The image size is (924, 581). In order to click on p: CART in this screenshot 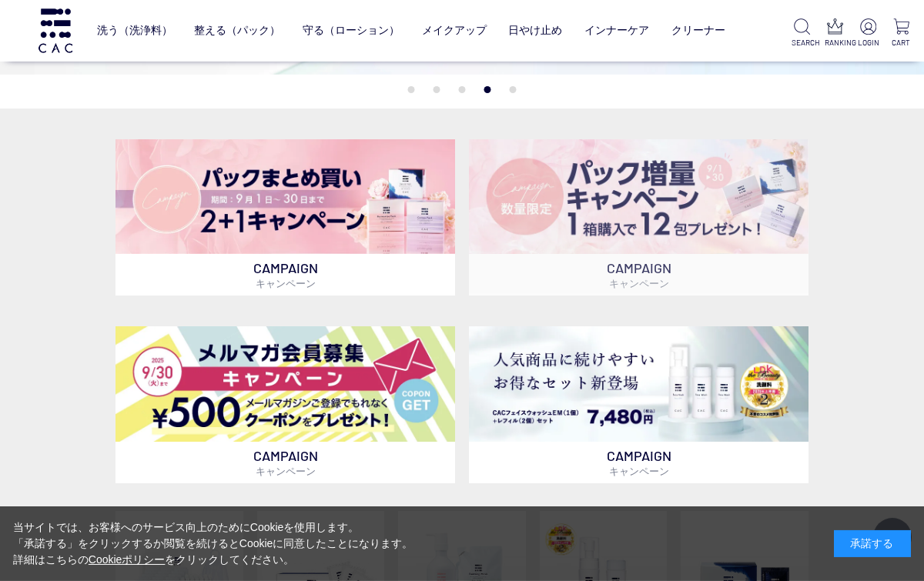, I will do `click(900, 42)`.